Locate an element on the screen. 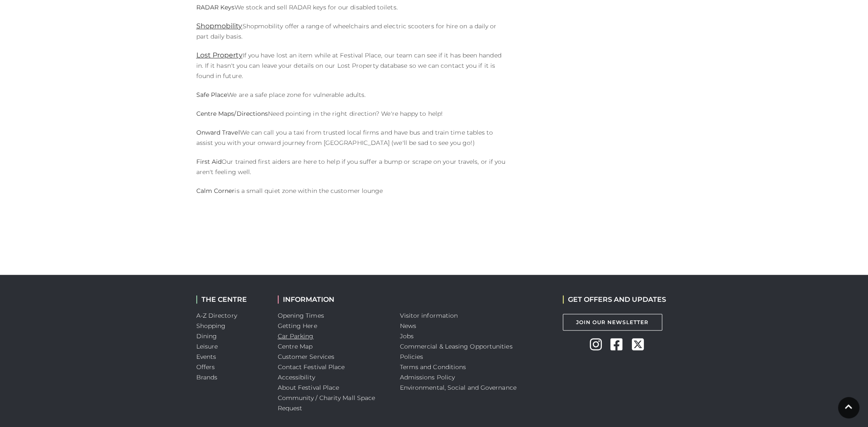 This screenshot has height=427, width=868. h2: GET OFFERS AND UPDATES is located at coordinates (615, 299).